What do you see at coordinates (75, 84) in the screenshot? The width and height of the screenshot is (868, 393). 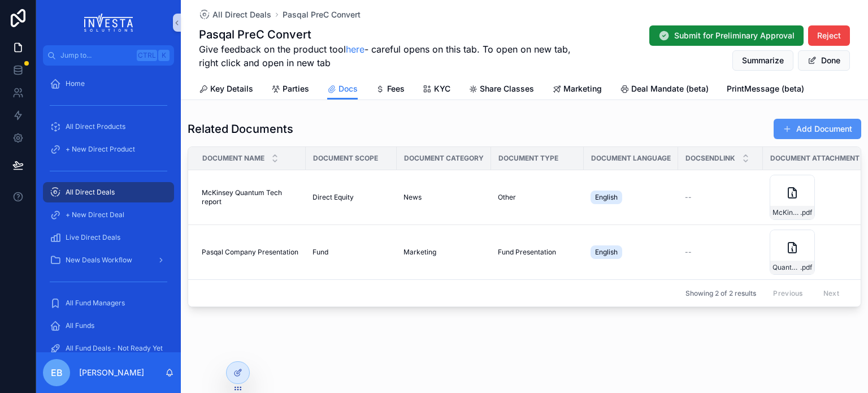 I see `span: Home` at bounding box center [75, 84].